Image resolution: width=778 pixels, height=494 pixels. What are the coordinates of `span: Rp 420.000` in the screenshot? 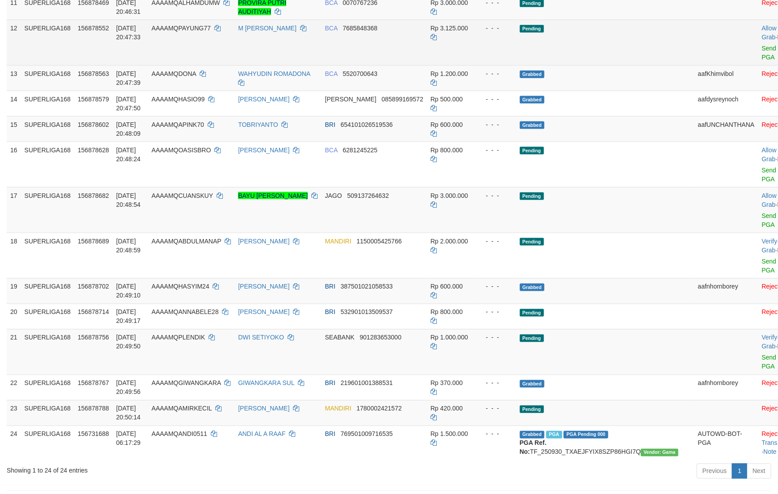 It's located at (447, 409).